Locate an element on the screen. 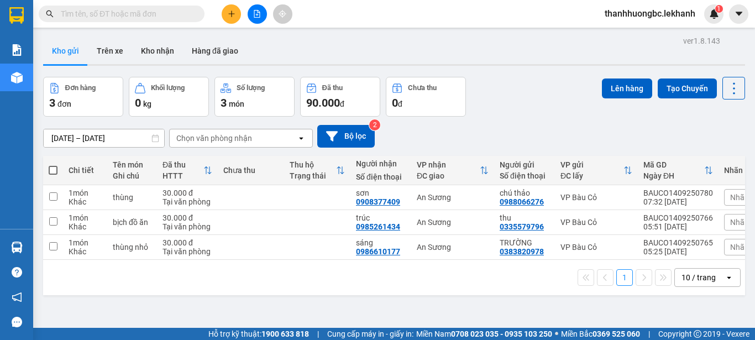 This screenshot has width=755, height=340. strong: 1900 633 818 is located at coordinates (285, 334).